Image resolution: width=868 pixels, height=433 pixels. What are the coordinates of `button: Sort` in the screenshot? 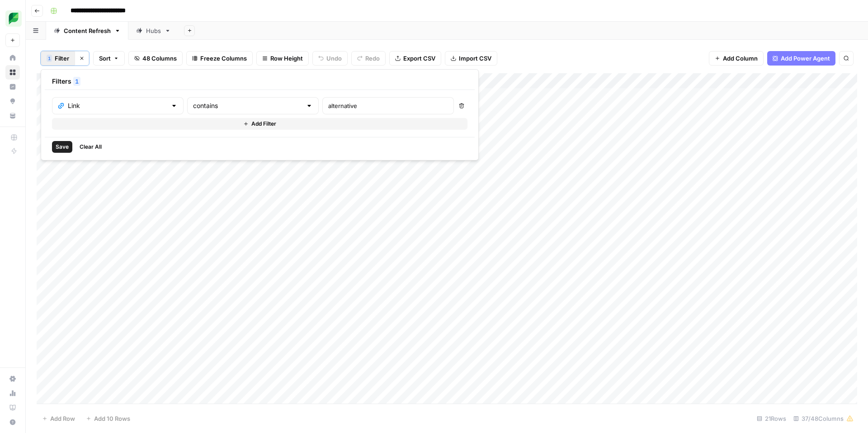 It's located at (109, 58).